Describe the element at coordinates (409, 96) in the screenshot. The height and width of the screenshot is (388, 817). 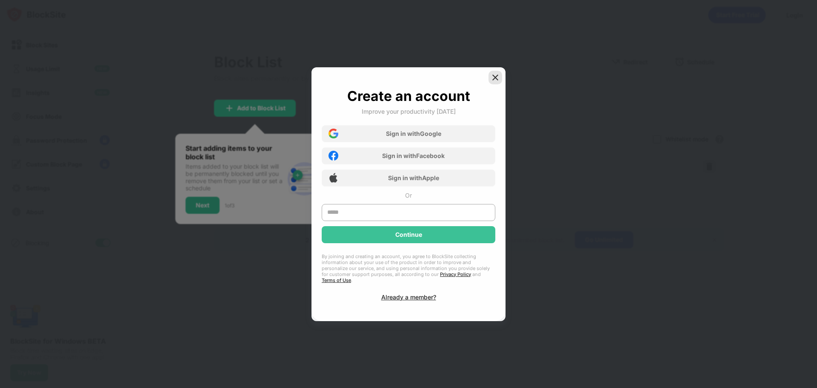
I see `div: Create an account` at that location.